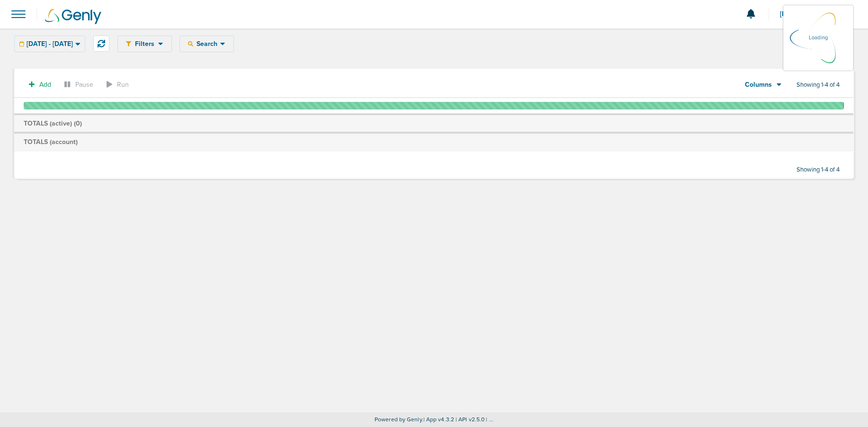 The height and width of the screenshot is (427, 868). What do you see at coordinates (434, 124) in the screenshot?
I see `td: TOTALS (active) ( )` at bounding box center [434, 124].